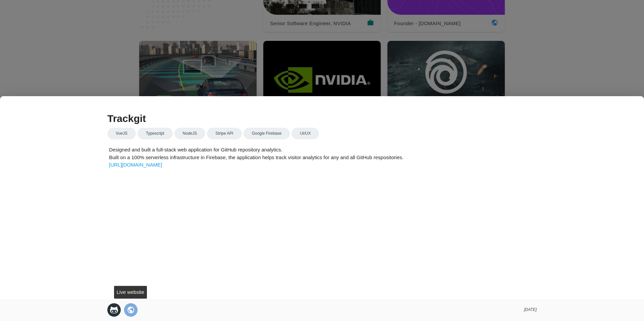 Image resolution: width=644 pixels, height=321 pixels. What do you see at coordinates (121, 134) in the screenshot?
I see `span: VueJS` at bounding box center [121, 134].